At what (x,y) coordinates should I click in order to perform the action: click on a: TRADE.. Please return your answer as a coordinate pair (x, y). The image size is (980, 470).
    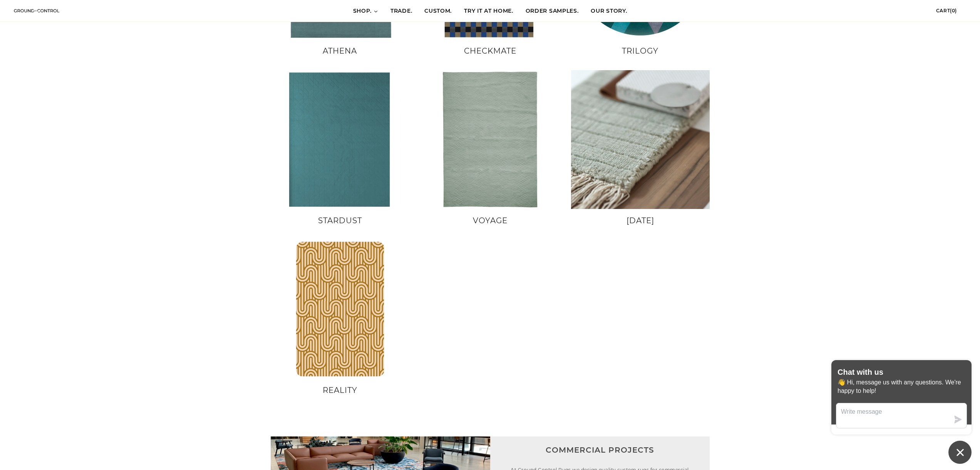
    Looking at the image, I should click on (401, 11).